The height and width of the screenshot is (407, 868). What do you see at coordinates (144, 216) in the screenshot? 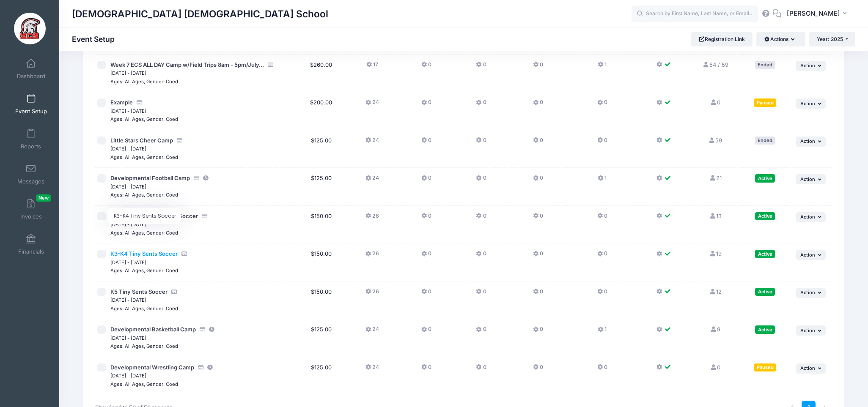
I see `div: K3-K4 Tiny Sents Soccer` at bounding box center [144, 216].